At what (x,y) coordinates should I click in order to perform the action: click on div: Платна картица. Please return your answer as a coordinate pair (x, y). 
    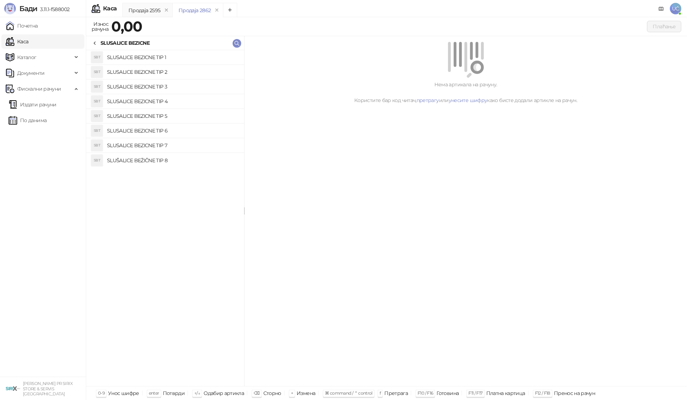
    Looking at the image, I should click on (505, 393).